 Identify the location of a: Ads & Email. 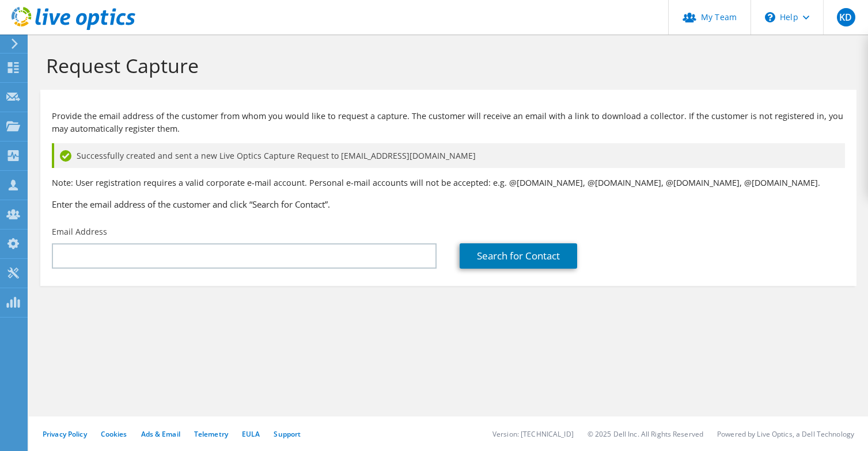
(161, 434).